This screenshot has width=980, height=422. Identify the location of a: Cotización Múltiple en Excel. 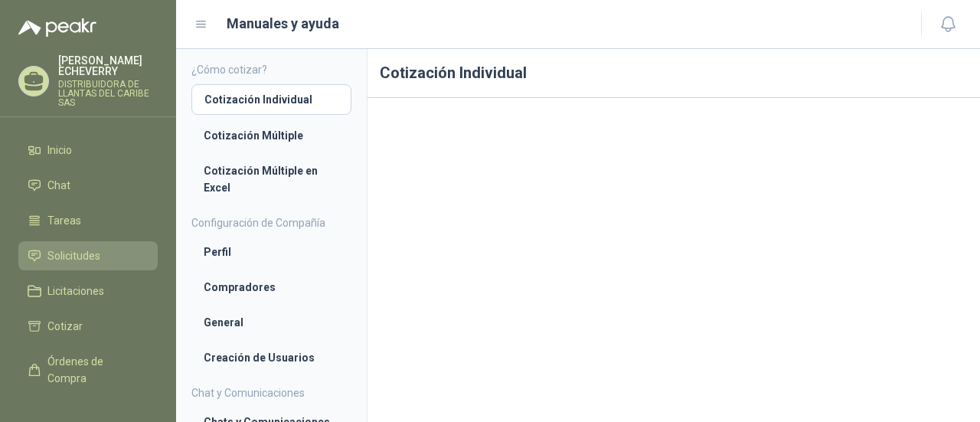
(271, 179).